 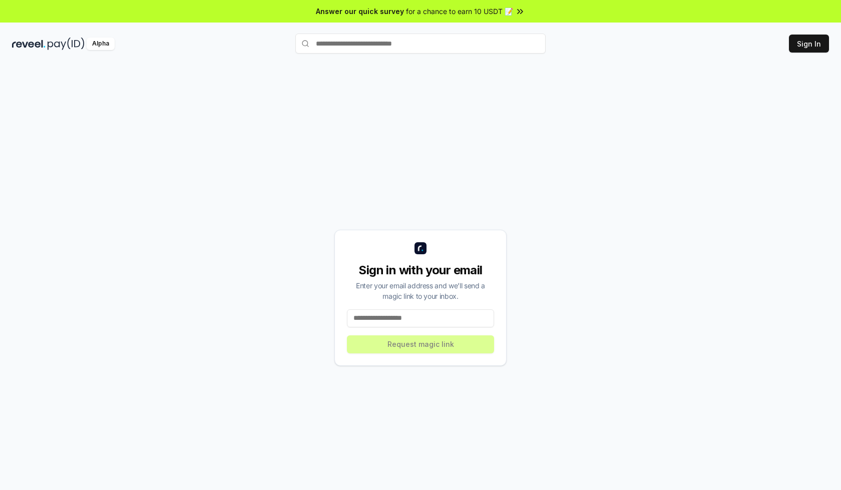 What do you see at coordinates (420, 248) in the screenshot?
I see `img: logo_small` at bounding box center [420, 248].